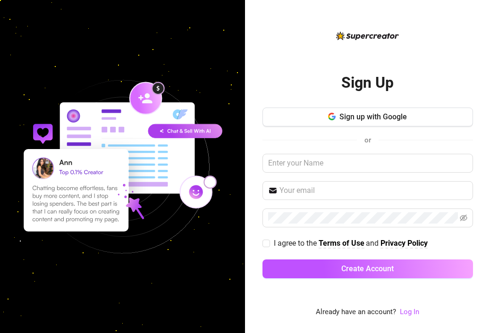 The image size is (490, 333). I want to click on span: or, so click(368, 140).